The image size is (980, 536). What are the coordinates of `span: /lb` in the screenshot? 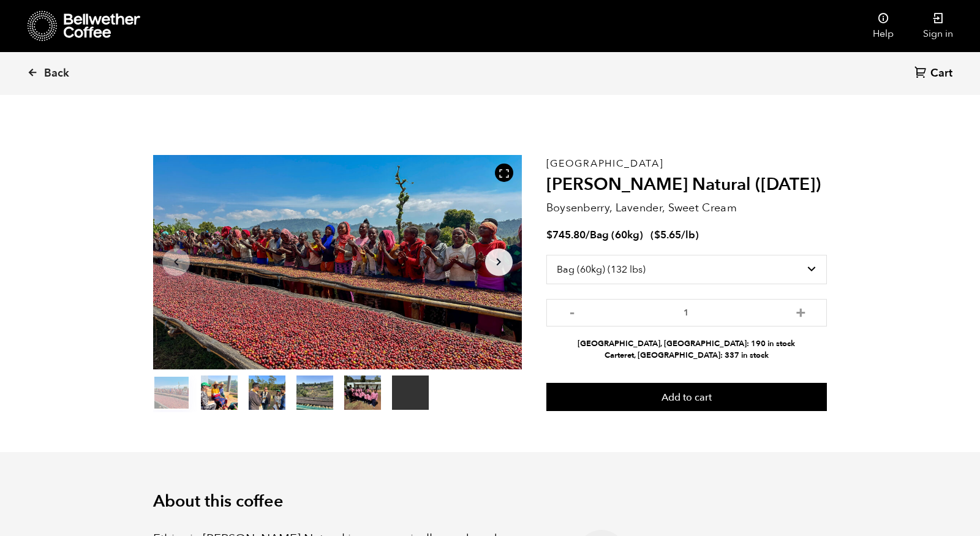 It's located at (688, 235).